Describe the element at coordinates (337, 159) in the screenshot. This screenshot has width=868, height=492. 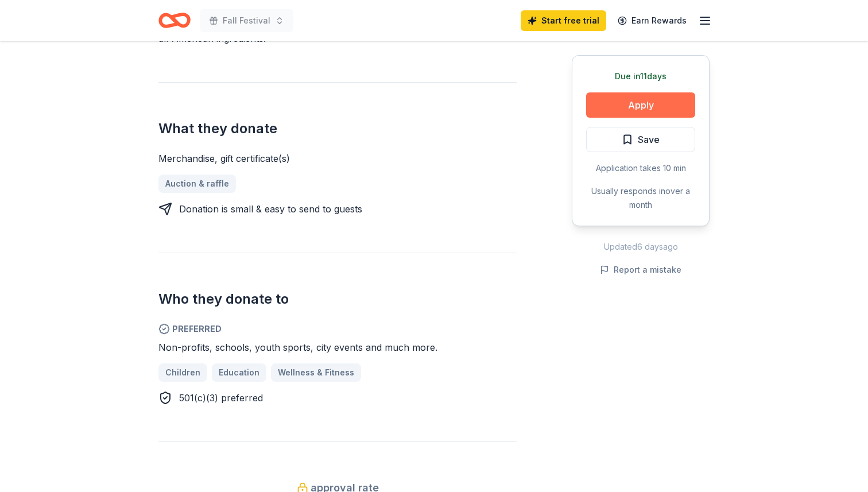
I see `div: Merchandise, gift certificate(s)` at that location.